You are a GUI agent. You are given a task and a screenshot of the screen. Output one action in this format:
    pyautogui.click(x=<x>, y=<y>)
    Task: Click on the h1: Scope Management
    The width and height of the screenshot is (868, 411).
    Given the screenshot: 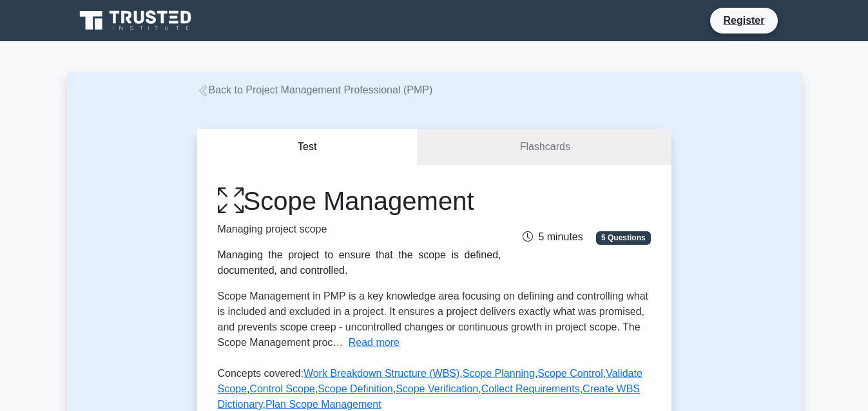 What is the action you would take?
    pyautogui.click(x=359, y=201)
    